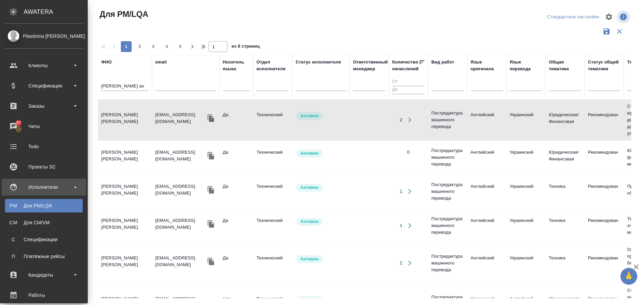 The image size is (644, 305). I want to click on button: 3, so click(153, 47).